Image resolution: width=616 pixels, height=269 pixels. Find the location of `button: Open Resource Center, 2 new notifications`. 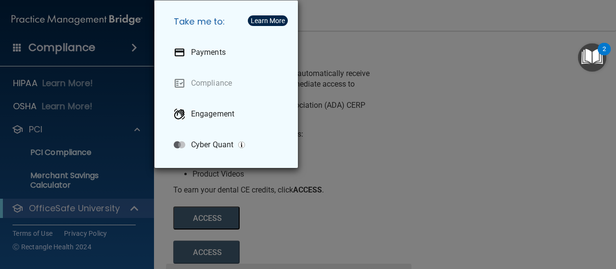

button: Open Resource Center, 2 new notifications is located at coordinates (592, 57).